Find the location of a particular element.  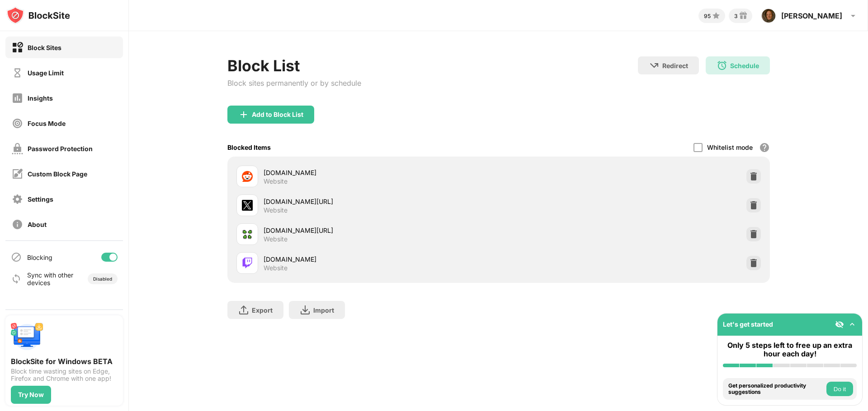

div: Only 5 steps left to free up an extra hour each day! is located at coordinates (790, 350).